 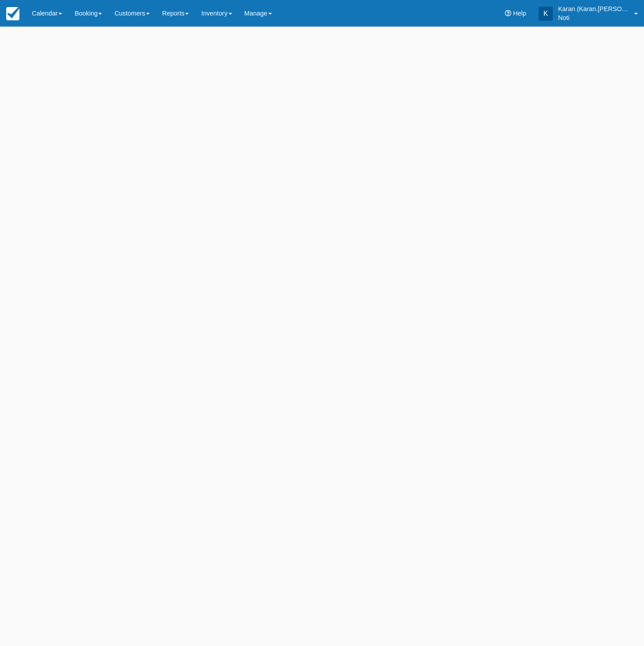 What do you see at coordinates (13, 14) in the screenshot?
I see `img: checkfront-main-nav-mini-logo.png` at bounding box center [13, 14].